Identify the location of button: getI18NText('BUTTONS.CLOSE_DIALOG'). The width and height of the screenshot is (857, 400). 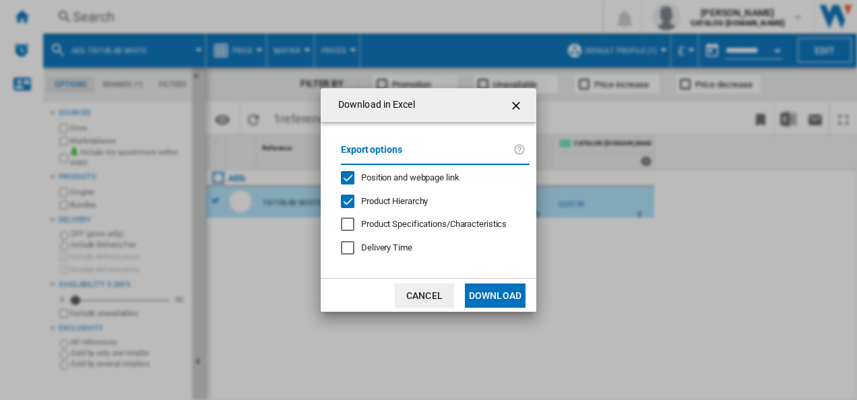
(518, 105).